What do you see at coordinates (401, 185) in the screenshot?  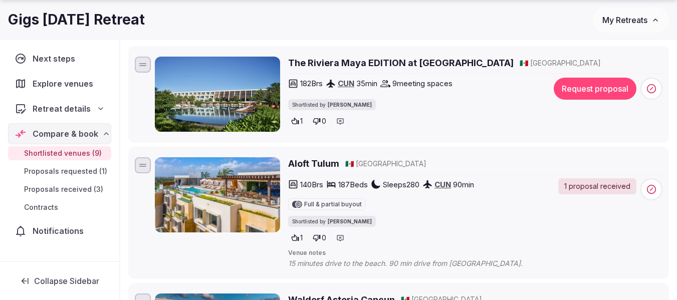 I see `span: Sleeps 280` at bounding box center [401, 185].